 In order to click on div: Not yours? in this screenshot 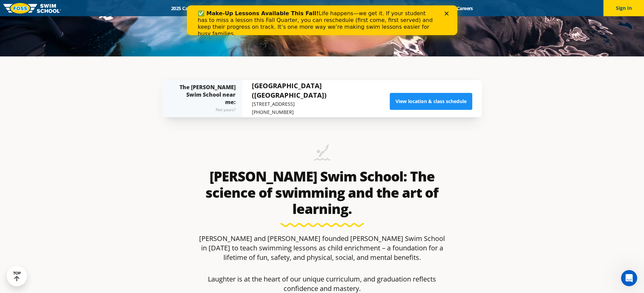, I will do `click(206, 110)`.